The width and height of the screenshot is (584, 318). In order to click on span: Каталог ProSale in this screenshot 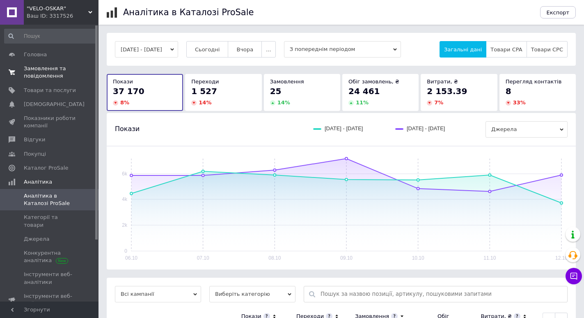, I will do `click(46, 168)`.